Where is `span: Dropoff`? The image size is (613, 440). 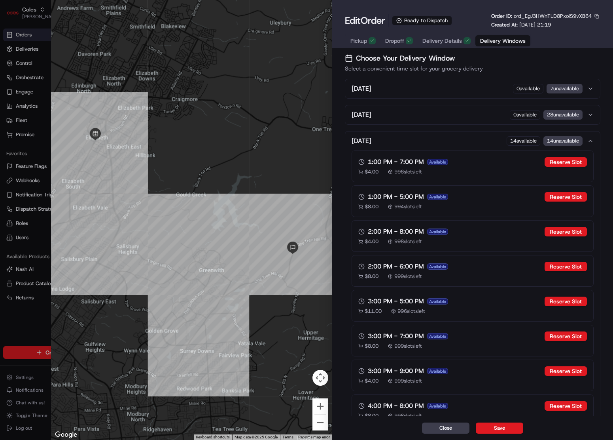 span: Dropoff is located at coordinates (395, 41).